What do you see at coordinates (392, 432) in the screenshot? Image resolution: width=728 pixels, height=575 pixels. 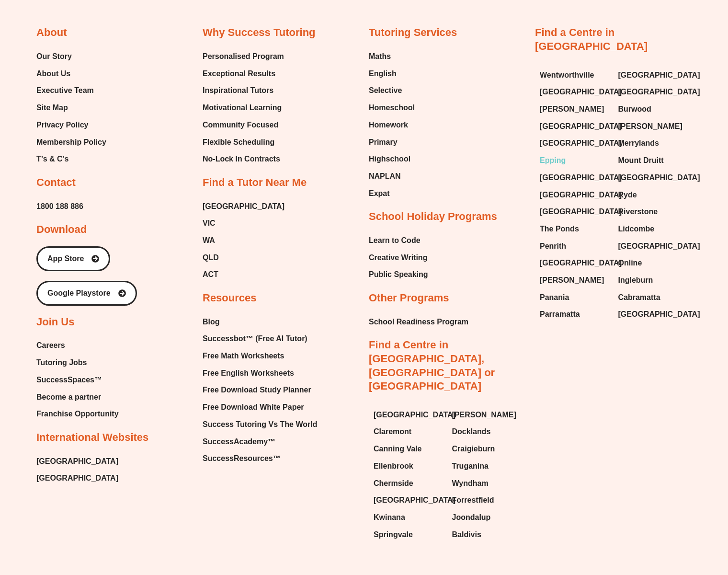 I see `span: Claremont` at bounding box center [392, 432].